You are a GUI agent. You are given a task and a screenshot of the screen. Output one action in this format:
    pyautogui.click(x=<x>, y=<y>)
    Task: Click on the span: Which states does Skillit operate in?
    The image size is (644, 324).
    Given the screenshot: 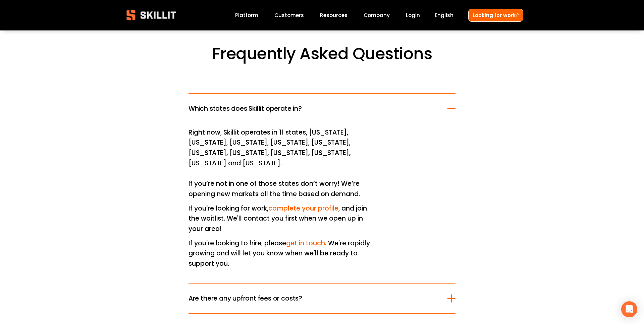 What is the action you would take?
    pyautogui.click(x=318, y=108)
    